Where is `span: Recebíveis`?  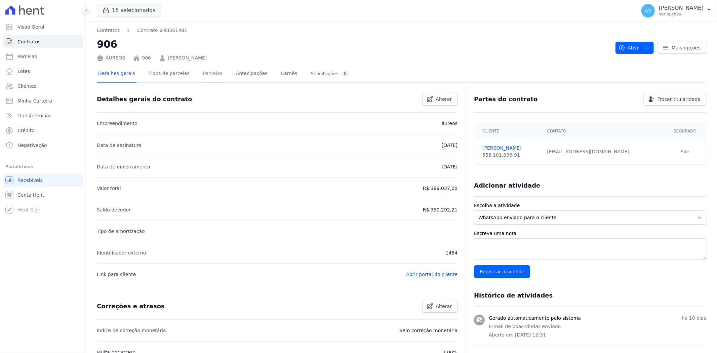
span: Recebíveis is located at coordinates (30, 180).